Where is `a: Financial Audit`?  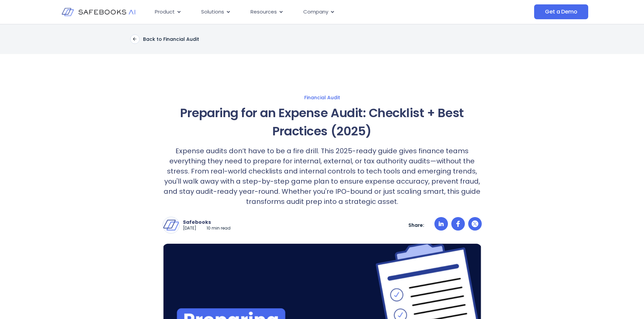
a: Financial Audit is located at coordinates (322, 97).